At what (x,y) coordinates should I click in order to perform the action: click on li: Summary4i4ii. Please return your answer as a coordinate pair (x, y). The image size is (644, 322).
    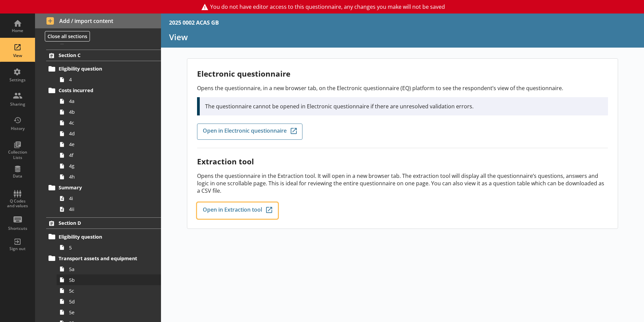
    Looking at the image, I should click on (105, 199).